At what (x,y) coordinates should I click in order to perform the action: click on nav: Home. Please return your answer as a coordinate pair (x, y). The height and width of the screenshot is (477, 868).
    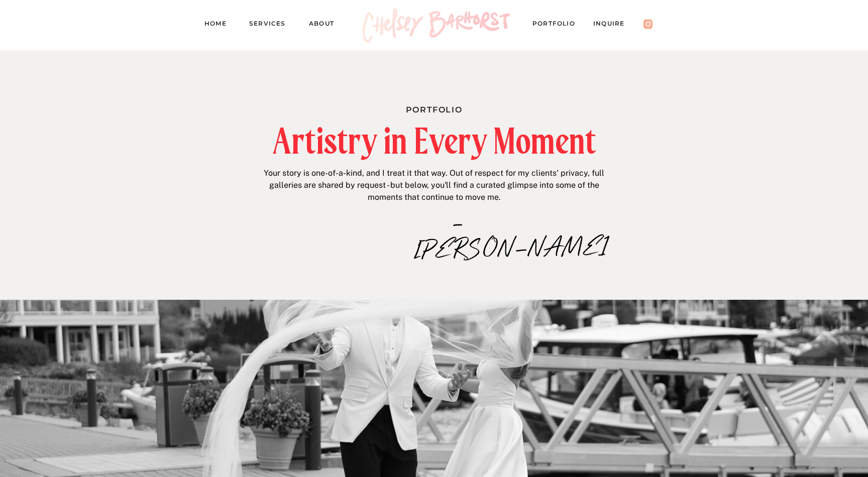
    Looking at the image, I should click on (219, 25).